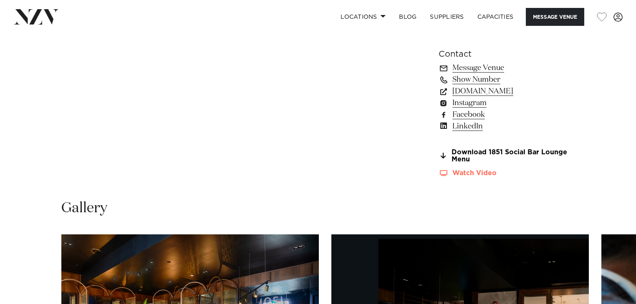  Describe the element at coordinates (507, 115) in the screenshot. I see `a: Facebook` at that location.